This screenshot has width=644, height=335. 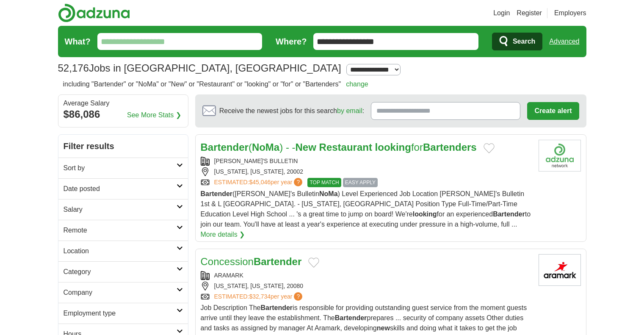 What do you see at coordinates (291, 42) in the screenshot?
I see `label: Where?` at bounding box center [291, 42].